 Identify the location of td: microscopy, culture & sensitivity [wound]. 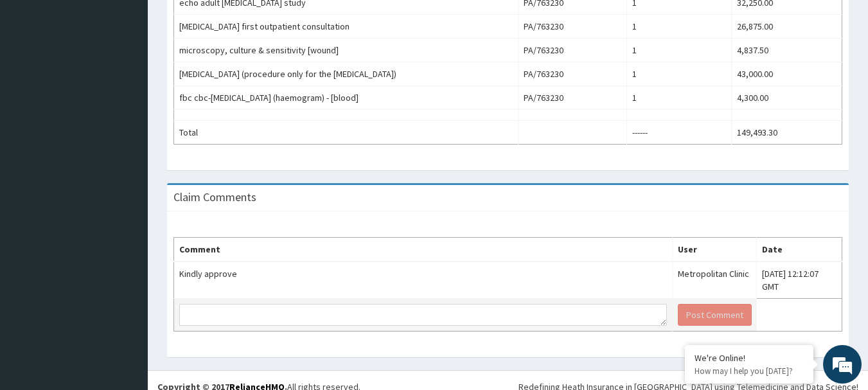
(346, 50).